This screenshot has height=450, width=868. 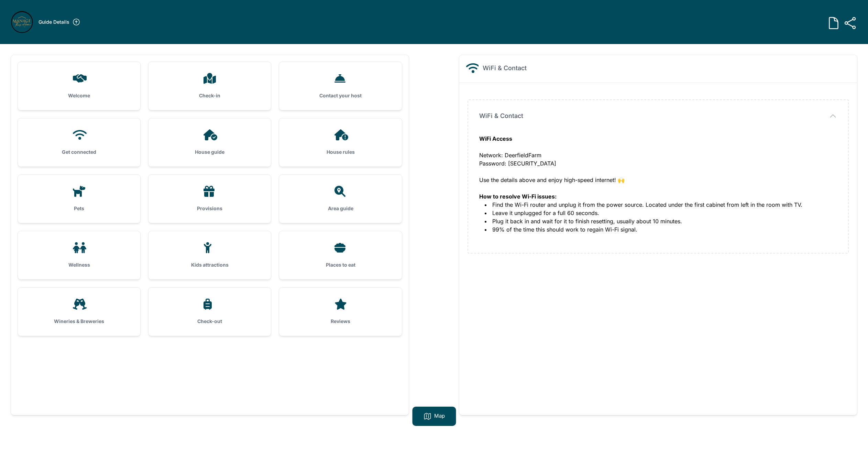 I want to click on h3: Wineries & Breweries, so click(x=79, y=322).